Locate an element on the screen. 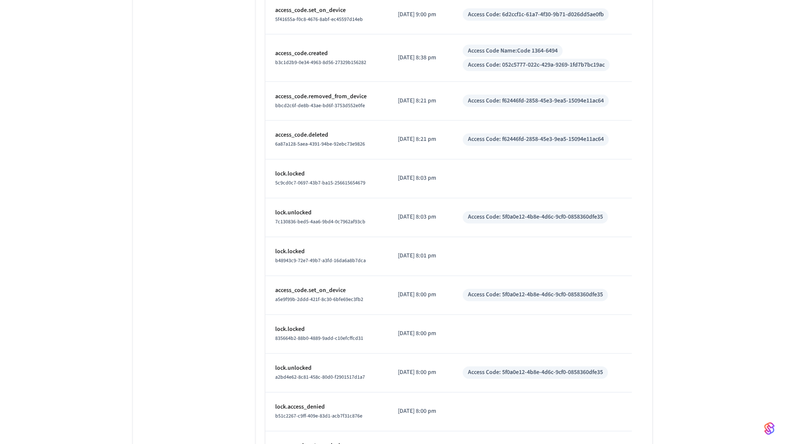 Image resolution: width=785 pixels, height=444 pixels. span: a2bd4e62-8c81-458c-80d0-f2901517d1a7 is located at coordinates (320, 378).